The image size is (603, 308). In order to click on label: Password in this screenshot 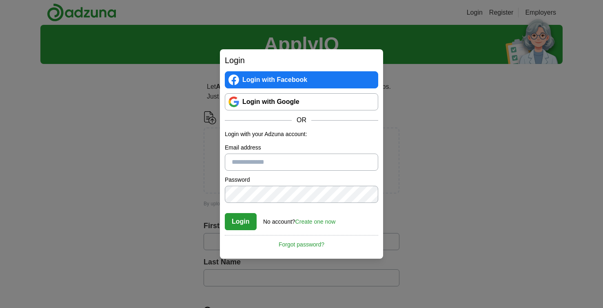, I will do `click(301, 180)`.